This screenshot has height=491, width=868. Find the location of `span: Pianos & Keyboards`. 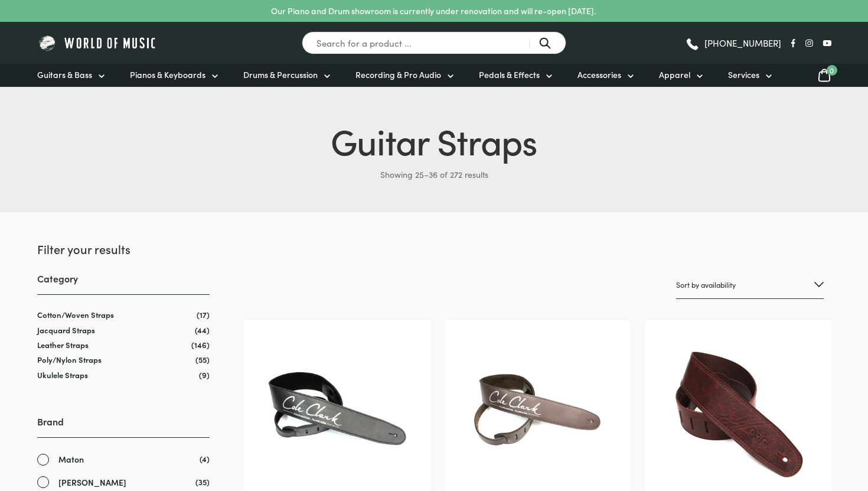

span: Pianos & Keyboards is located at coordinates (168, 75).